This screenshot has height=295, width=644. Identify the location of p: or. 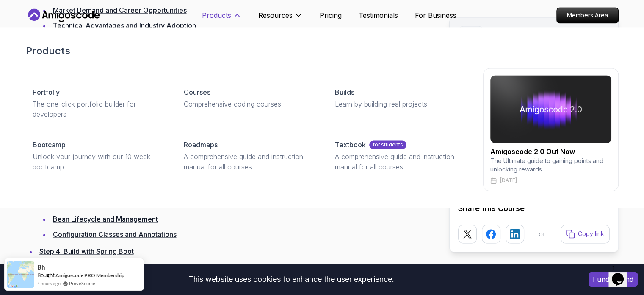
(542, 234).